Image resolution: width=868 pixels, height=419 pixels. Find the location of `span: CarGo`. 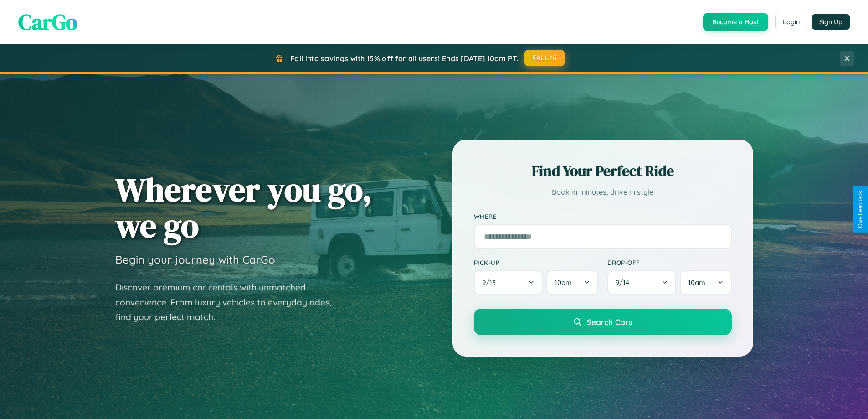

span: CarGo is located at coordinates (48, 22).